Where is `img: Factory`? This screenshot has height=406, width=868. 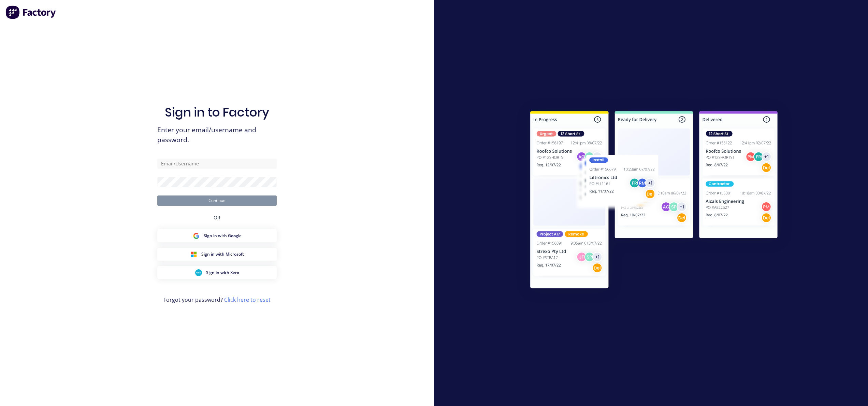 img: Factory is located at coordinates (31, 13).